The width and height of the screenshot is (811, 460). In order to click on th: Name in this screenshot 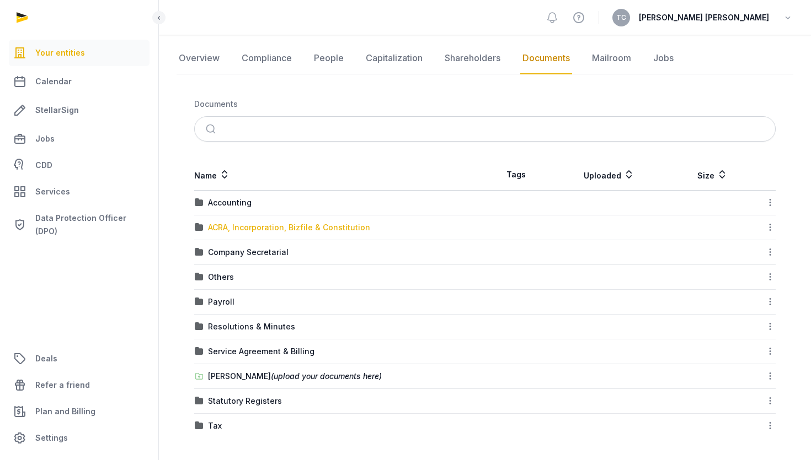, I will do `click(339, 175)`.